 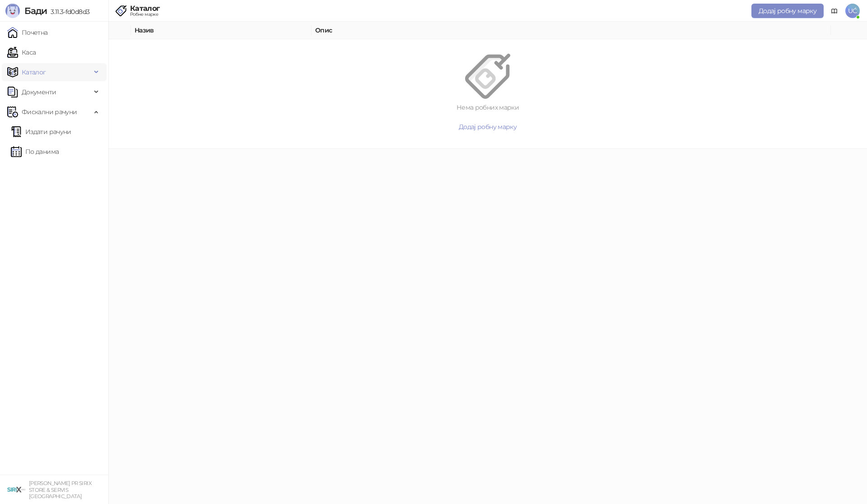 What do you see at coordinates (68, 12) in the screenshot?
I see `span: 3.11.3-fd0d8d3` at bounding box center [68, 12].